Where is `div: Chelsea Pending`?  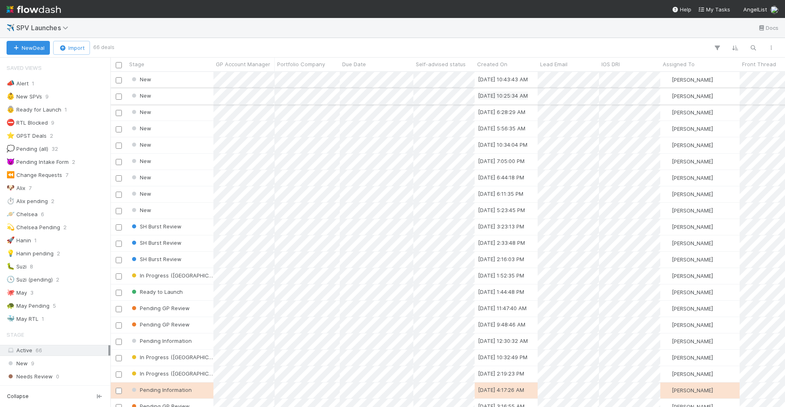 div: Chelsea Pending is located at coordinates (33, 227).